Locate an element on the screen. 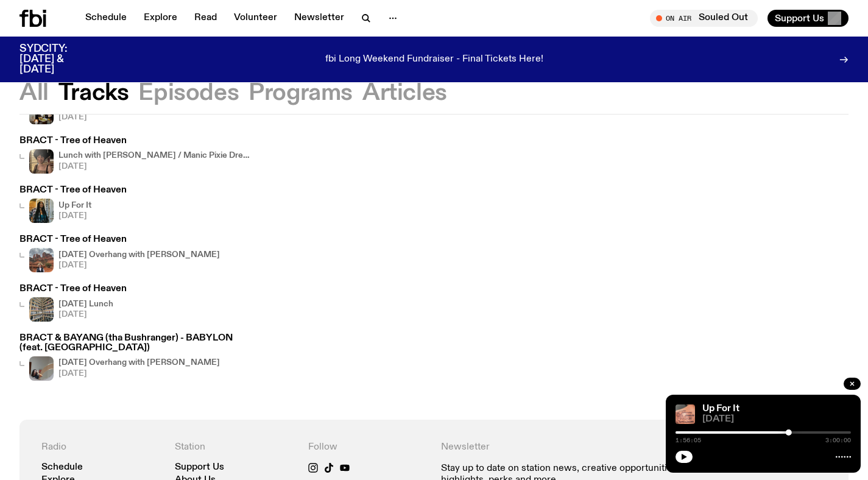  a: Up For It is located at coordinates (721, 408).